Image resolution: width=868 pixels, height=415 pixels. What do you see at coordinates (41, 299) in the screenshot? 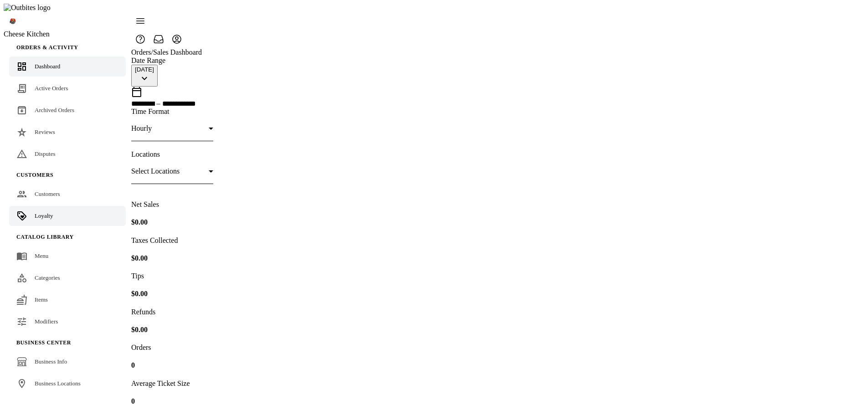
I see `span: Items` at bounding box center [41, 299].